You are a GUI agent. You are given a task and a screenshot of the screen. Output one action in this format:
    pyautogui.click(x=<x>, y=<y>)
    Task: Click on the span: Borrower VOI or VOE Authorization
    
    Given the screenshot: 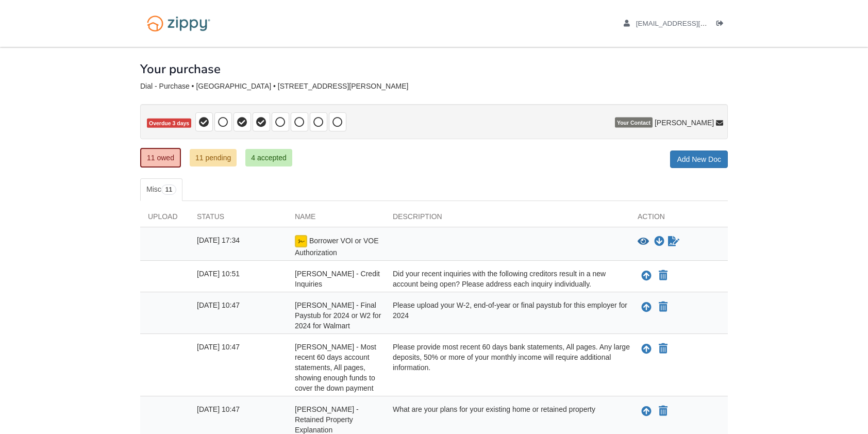 What is the action you would take?
    pyautogui.click(x=336, y=246)
    